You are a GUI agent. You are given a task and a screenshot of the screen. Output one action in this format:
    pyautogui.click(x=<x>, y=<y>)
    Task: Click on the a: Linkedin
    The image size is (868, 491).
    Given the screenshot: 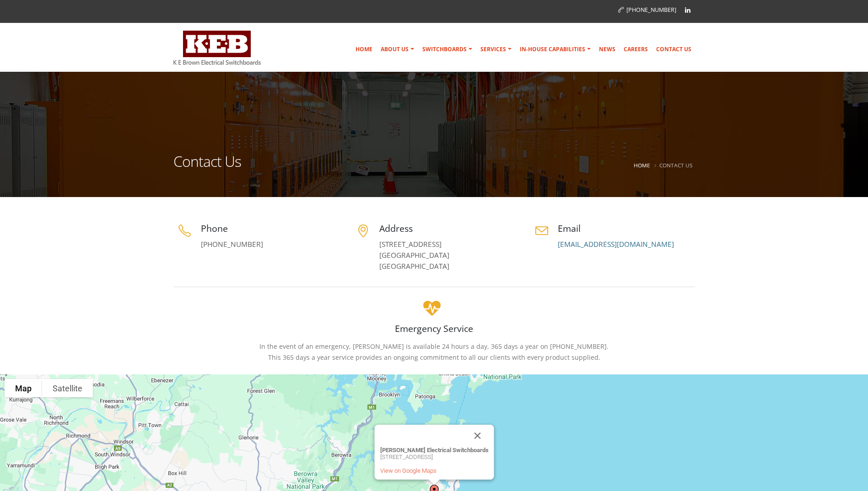 What is the action you would take?
    pyautogui.click(x=688, y=10)
    